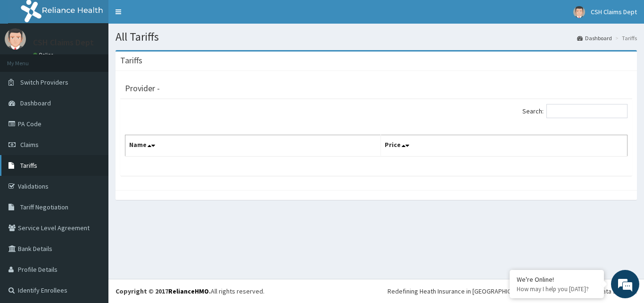  I want to click on input: Search:, so click(587, 111).